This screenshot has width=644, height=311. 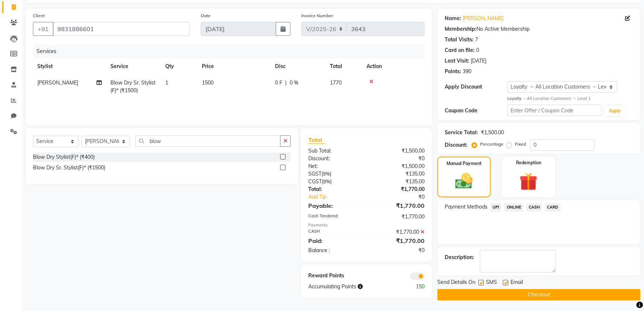 What do you see at coordinates (298, 66) in the screenshot?
I see `th: Disc` at bounding box center [298, 66].